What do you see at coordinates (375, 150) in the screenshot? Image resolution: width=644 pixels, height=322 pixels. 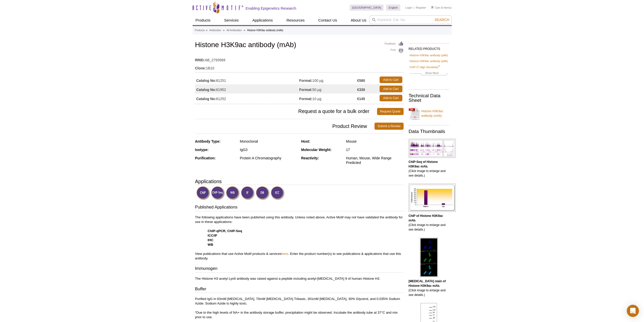 I see `div: 17` at bounding box center [375, 150].